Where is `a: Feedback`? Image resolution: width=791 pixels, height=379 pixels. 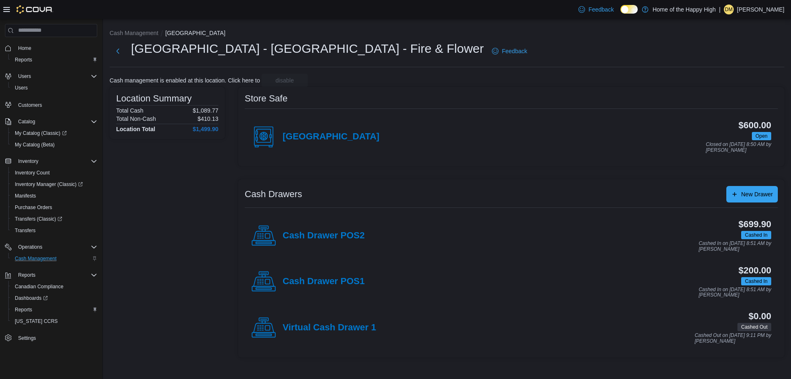 a: Feedback is located at coordinates (596, 9).